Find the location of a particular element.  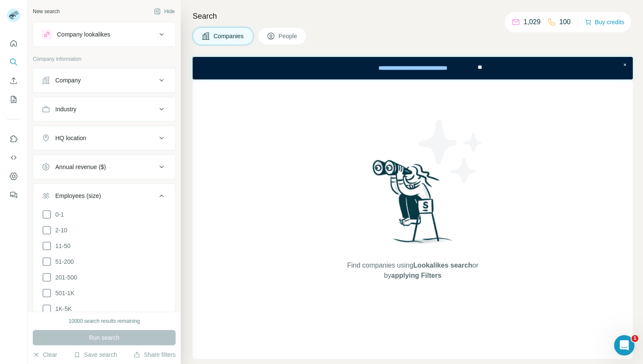

button: My lists is located at coordinates (13, 99).